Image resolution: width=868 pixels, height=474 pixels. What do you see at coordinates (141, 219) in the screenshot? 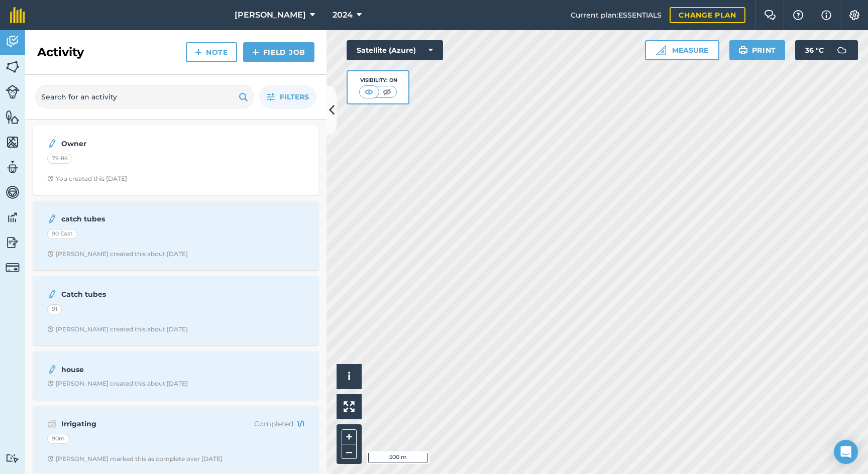
I see `strong: catch tubes` at bounding box center [141, 219].